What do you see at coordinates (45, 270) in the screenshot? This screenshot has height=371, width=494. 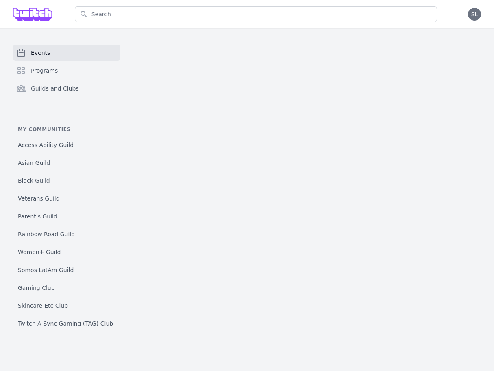 I see `span: Somos LatAm Guild` at bounding box center [45, 270].